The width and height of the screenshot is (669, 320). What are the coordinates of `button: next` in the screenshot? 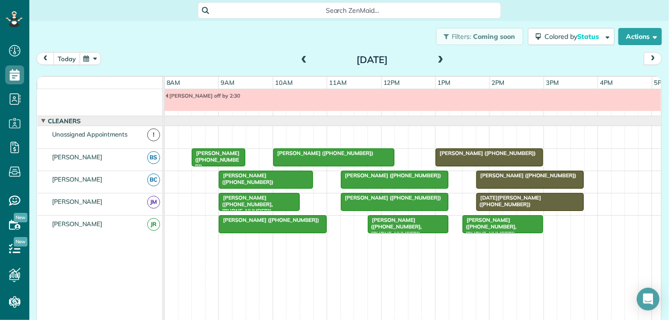 It's located at (653, 58).